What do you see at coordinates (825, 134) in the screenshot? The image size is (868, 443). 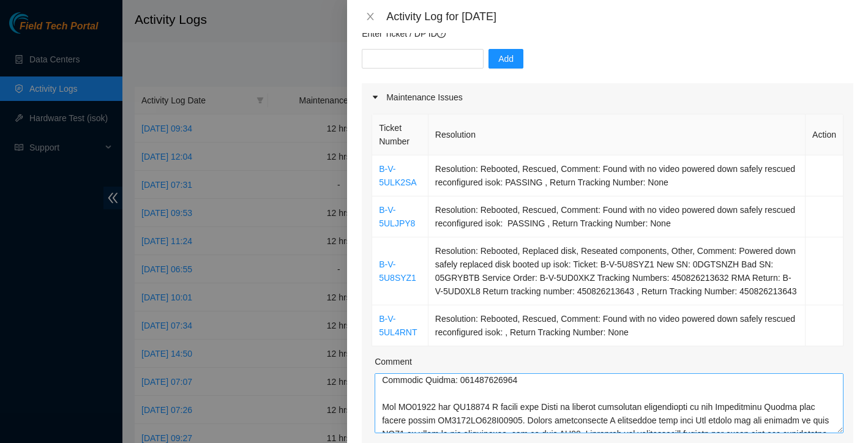 I see `th: Action` at bounding box center [825, 134].